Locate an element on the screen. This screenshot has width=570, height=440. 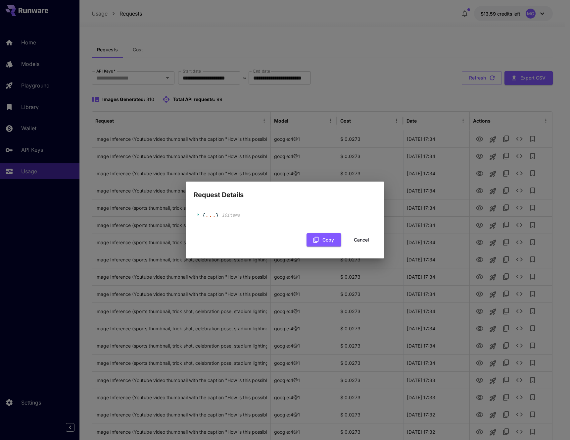
h2: Request Details is located at coordinates (285, 191).